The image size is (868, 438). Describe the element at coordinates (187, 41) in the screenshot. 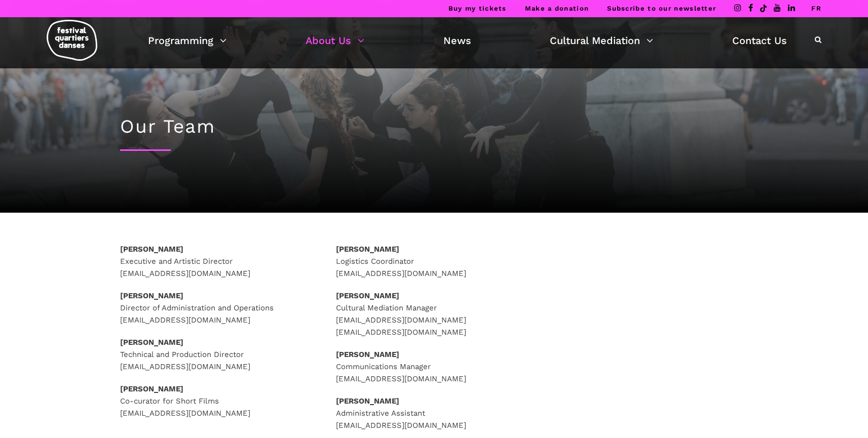

I see `a: Programming` at that location.